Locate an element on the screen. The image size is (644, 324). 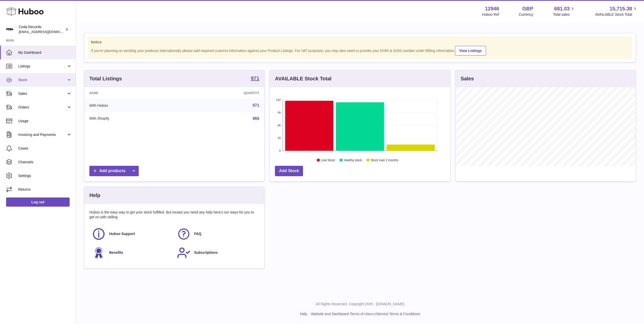
span: Total sales is located at coordinates (564, 14).